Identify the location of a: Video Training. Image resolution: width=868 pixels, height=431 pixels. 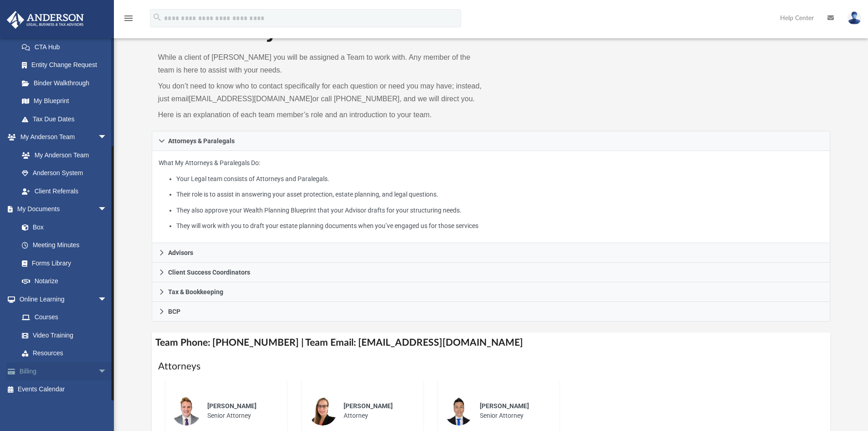
(62, 335).